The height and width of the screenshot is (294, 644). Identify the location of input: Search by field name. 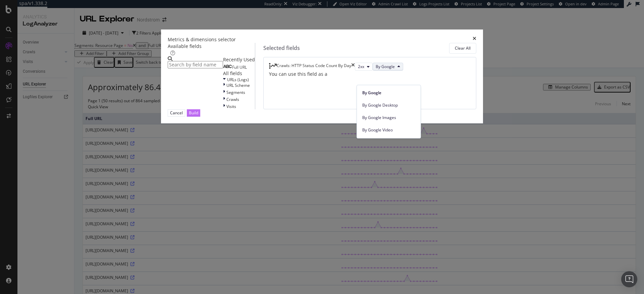
(195, 65).